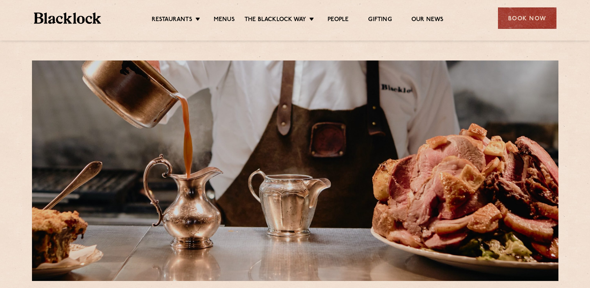 This screenshot has height=288, width=590. Describe the element at coordinates (172, 20) in the screenshot. I see `a: Restaurants` at that location.